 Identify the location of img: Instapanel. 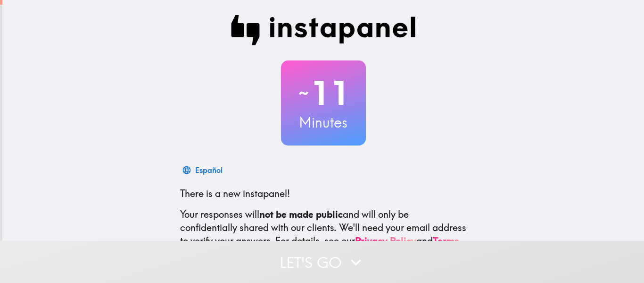
(323, 30).